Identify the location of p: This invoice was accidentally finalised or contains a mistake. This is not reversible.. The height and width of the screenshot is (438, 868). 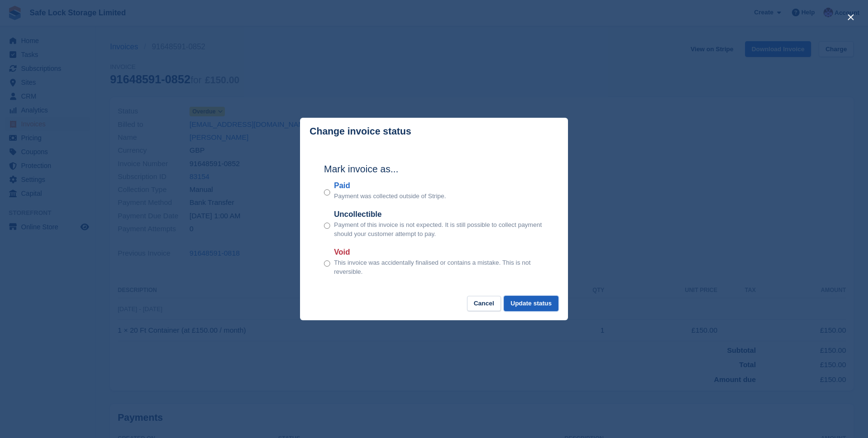
(439, 267).